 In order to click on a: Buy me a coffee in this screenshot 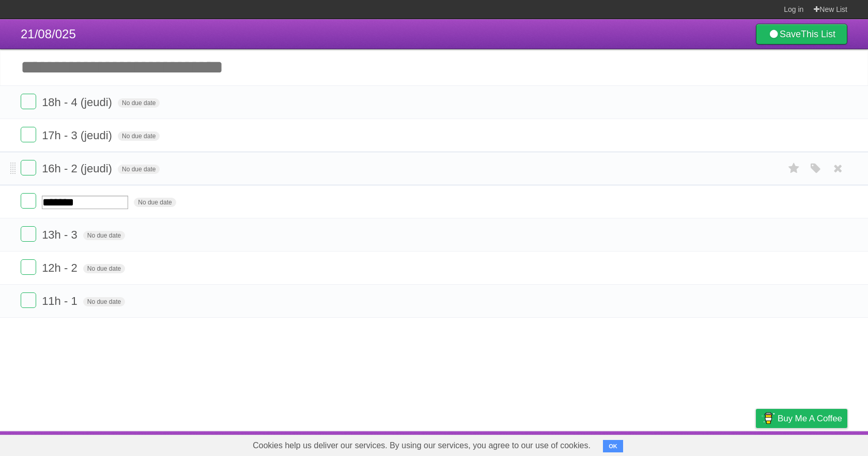, I will do `click(802, 418)`.